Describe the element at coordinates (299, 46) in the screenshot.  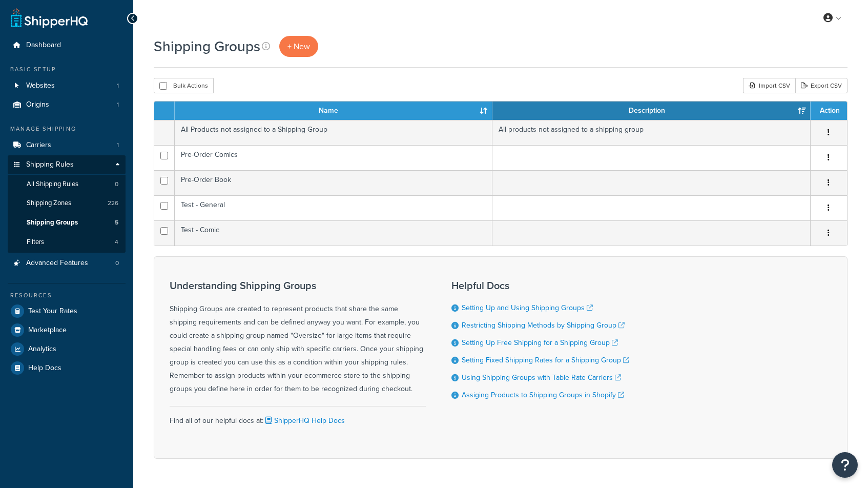
I see `a: + New` at that location.